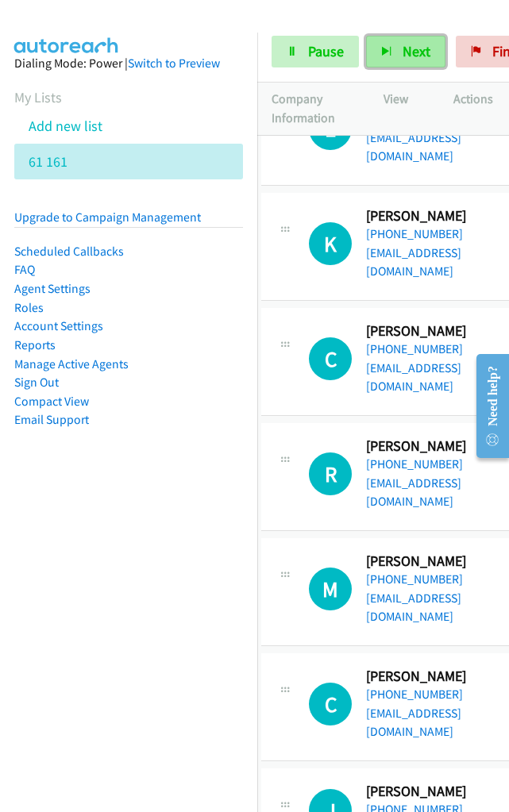 This screenshot has height=812, width=509. Describe the element at coordinates (25, 269) in the screenshot. I see `a: FAQ` at that location.